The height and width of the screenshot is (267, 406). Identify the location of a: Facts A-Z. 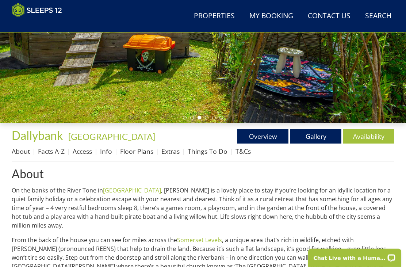
(51, 151).